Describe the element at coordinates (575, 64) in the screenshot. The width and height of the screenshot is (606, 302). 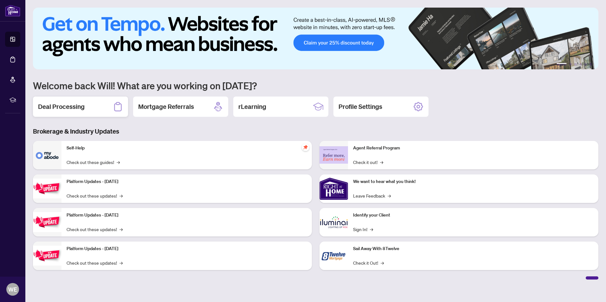
I see `button: 3` at that location.